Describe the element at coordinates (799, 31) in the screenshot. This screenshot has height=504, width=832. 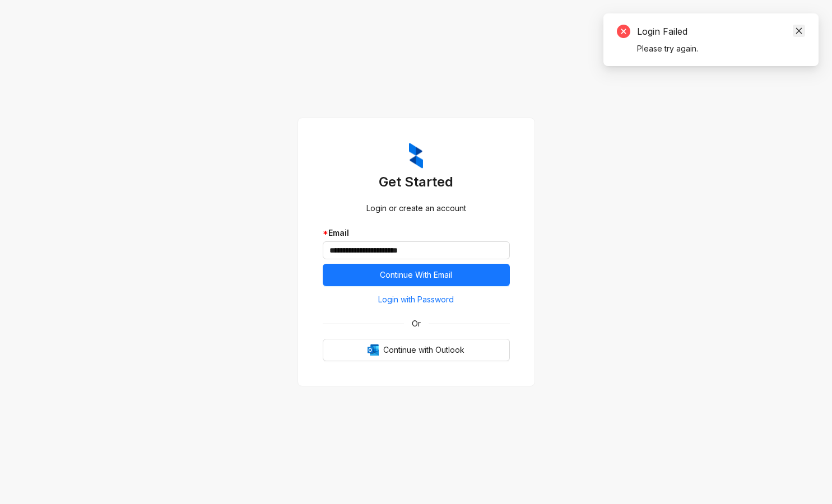
I see `a: Close` at that location.